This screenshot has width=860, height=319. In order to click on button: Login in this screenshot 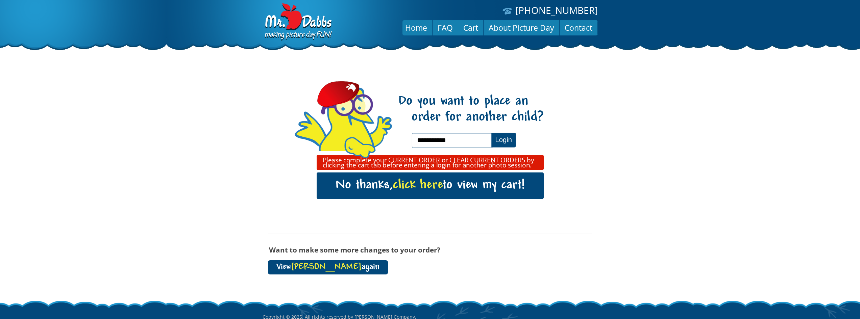, I will do `click(504, 140)`.